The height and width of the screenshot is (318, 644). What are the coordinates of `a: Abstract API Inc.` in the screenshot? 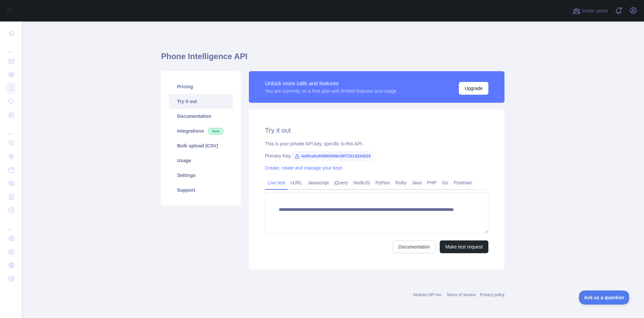 It's located at (428, 295).